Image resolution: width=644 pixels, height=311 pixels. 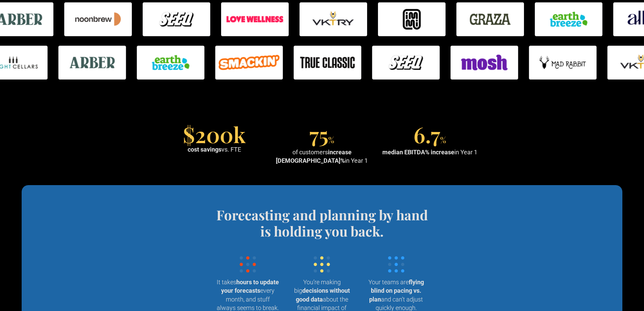 I want to click on strong: hours to update your forecasts, so click(x=250, y=287).